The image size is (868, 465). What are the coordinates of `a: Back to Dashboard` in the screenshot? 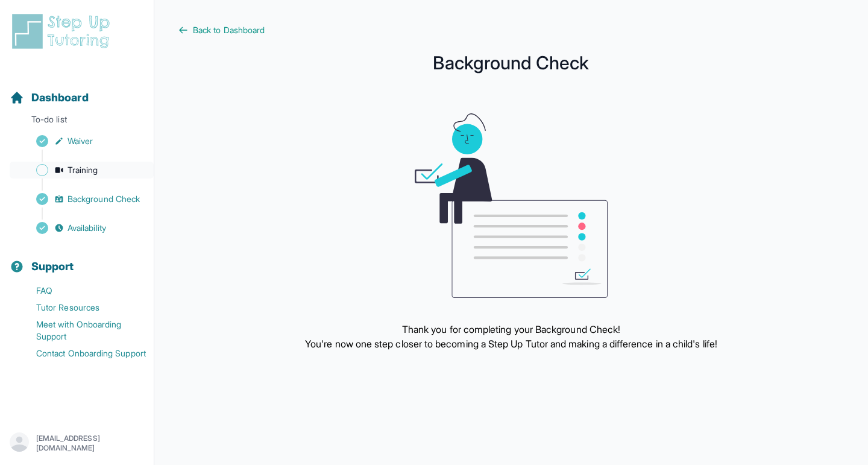 It's located at (511, 30).